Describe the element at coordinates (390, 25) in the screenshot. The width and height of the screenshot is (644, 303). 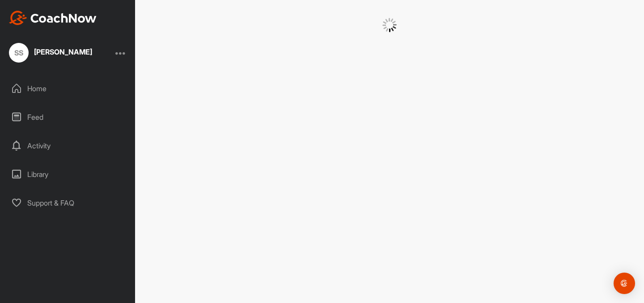
I see `img: G6gVgL6ErOh57ABN0eRmCEwV0I4iEi4d8EwaPGI0tHgoAbU4EAHFLEQAh+QQFCgALACwIAA4AGAASAAAEbHDJSesaOCdk+8xg...` at that location.